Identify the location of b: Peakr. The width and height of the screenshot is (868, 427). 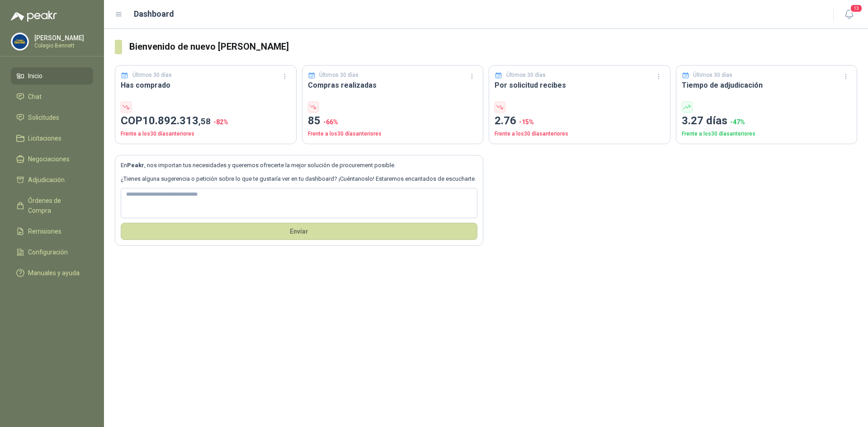
(136, 164).